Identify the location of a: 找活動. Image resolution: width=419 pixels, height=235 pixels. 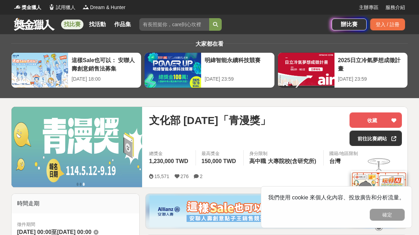
(97, 24).